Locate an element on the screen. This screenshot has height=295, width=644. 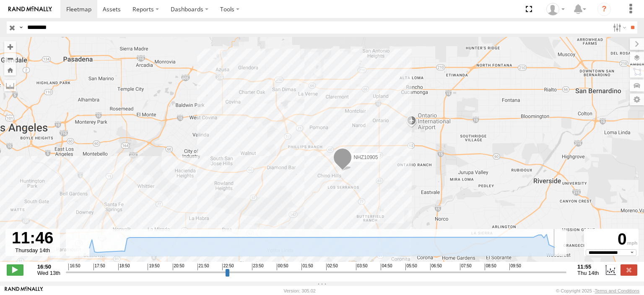
span: NHZ10905 is located at coordinates (365, 158).